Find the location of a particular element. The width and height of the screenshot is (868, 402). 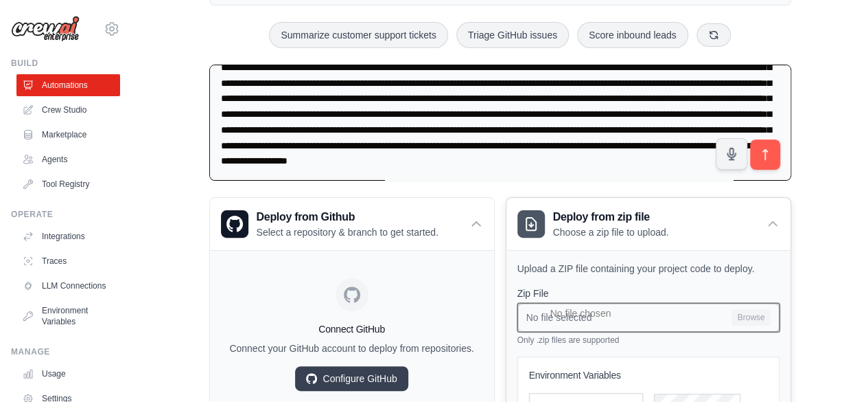

div: Manage is located at coordinates (65, 351).